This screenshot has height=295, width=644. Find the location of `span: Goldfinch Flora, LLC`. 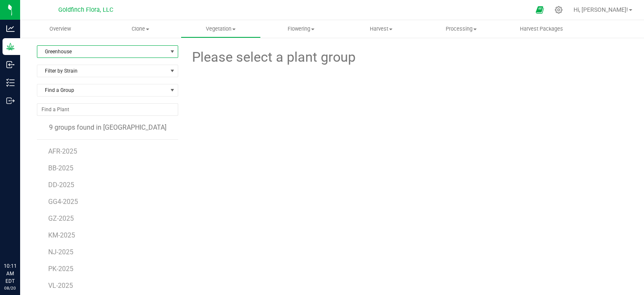

span: Goldfinch Flora, LLC is located at coordinates (86, 10).